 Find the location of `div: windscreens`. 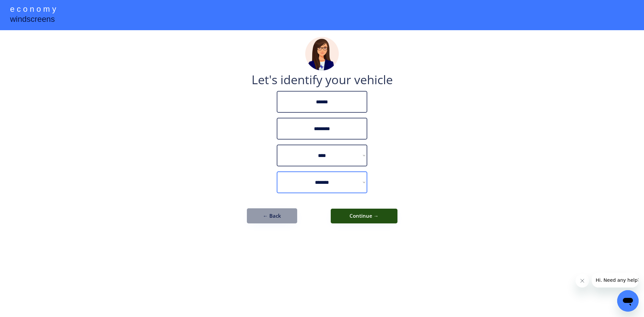

div: windscreens is located at coordinates (32, 20).